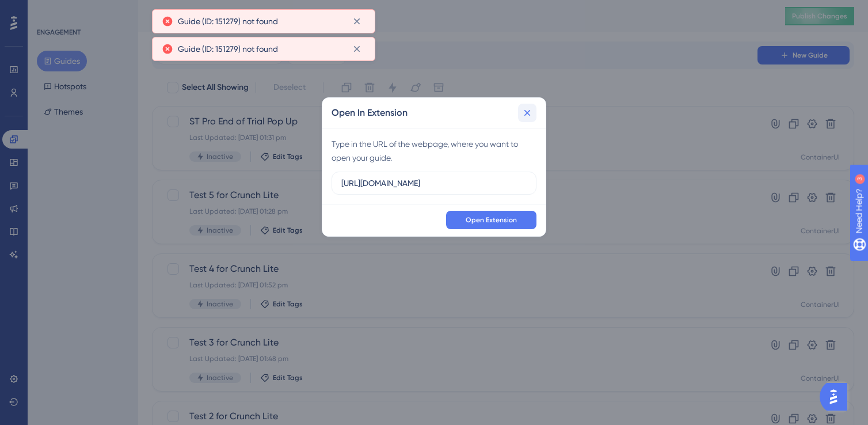  Describe the element at coordinates (14, 17) in the screenshot. I see `img: launcher-image-alternative-text` at that location.